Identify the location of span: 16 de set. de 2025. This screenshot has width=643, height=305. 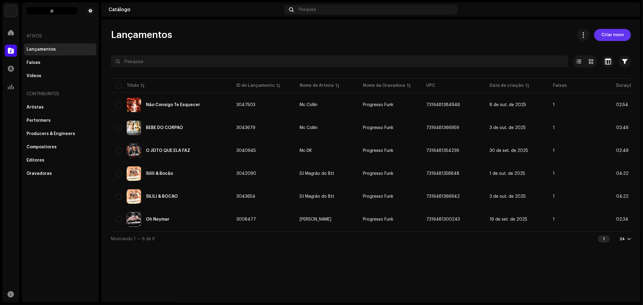
(508, 219).